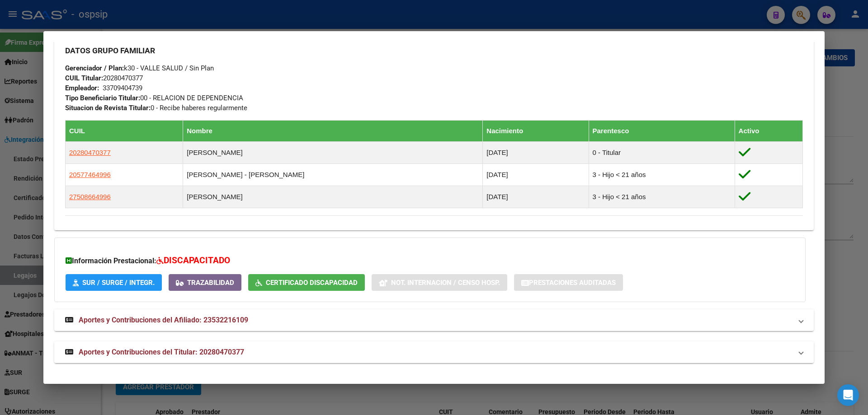 This screenshot has width=868, height=415. I want to click on span: DISCAPACITADO, so click(197, 260).